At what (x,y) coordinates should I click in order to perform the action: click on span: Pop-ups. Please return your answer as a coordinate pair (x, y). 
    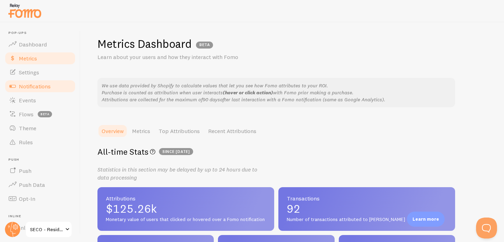
    Looking at the image, I should click on (42, 33).